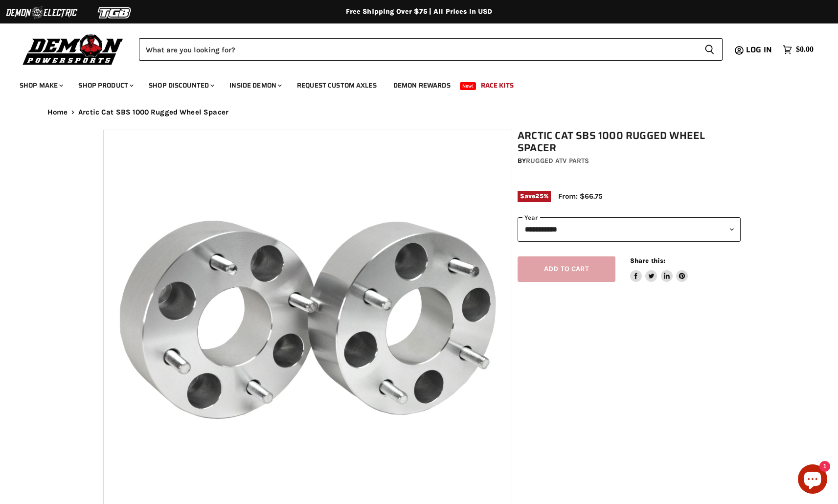 This screenshot has height=504, width=838. What do you see at coordinates (659, 269) in the screenshot?
I see `aside: Share this:` at bounding box center [659, 269].